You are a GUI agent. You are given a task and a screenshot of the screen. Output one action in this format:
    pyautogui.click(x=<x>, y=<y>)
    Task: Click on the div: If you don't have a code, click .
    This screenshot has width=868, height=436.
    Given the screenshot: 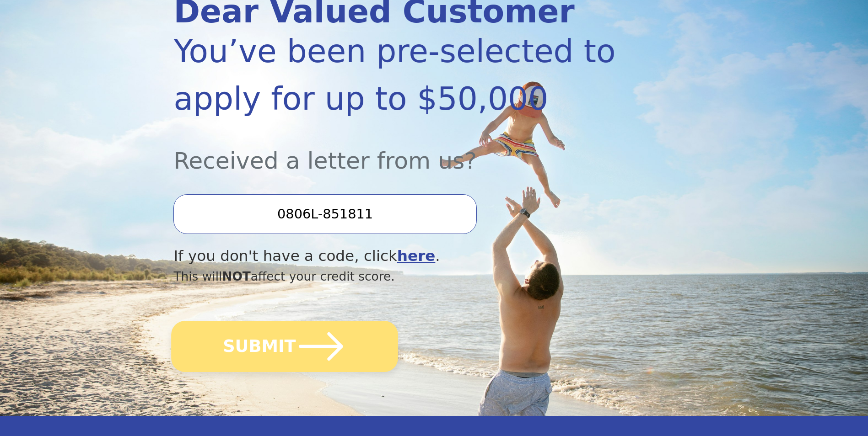 What is the action you would take?
    pyautogui.click(x=395, y=256)
    